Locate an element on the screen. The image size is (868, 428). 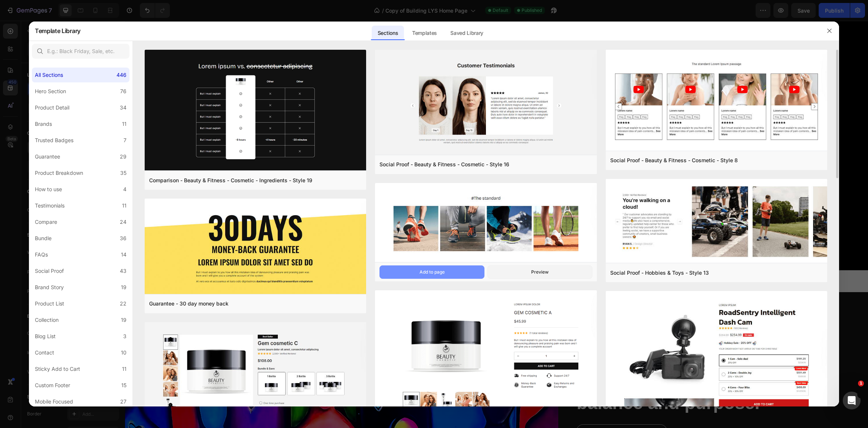
div: Guarantee - 30 day money back is located at coordinates (189, 304).